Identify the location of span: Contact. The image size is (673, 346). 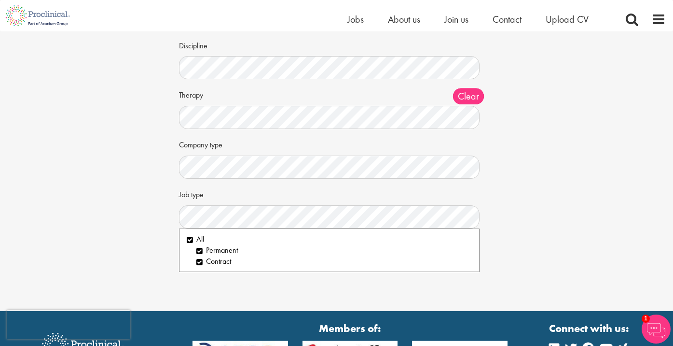
(507, 19).